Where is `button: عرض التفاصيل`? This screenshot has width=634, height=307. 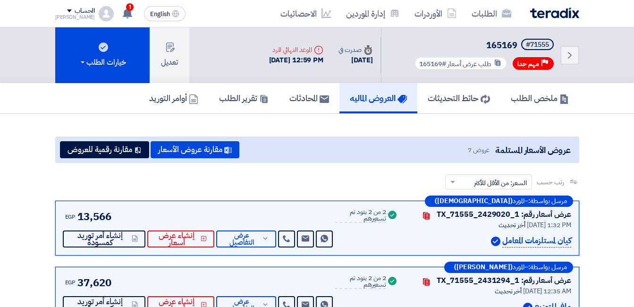 button: عرض التفاصيل is located at coordinates (246, 239).